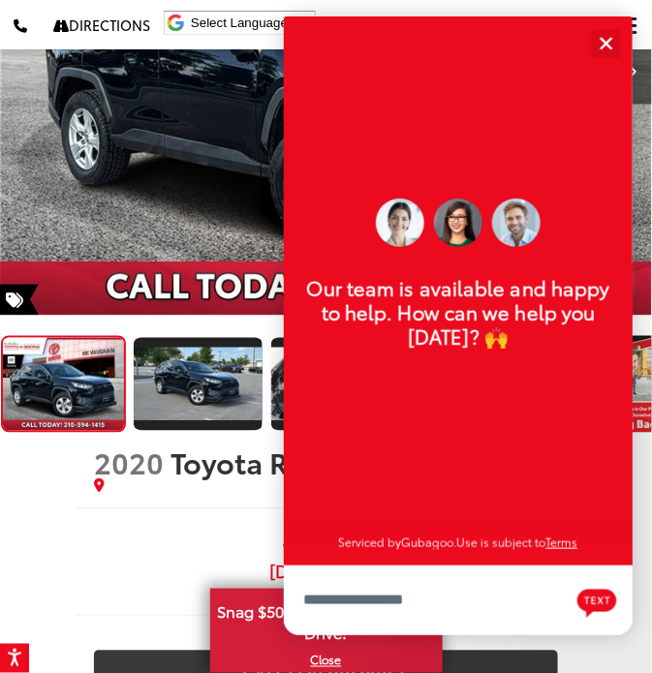  What do you see at coordinates (102, 25) in the screenshot?
I see `a: Directions` at bounding box center [102, 25].